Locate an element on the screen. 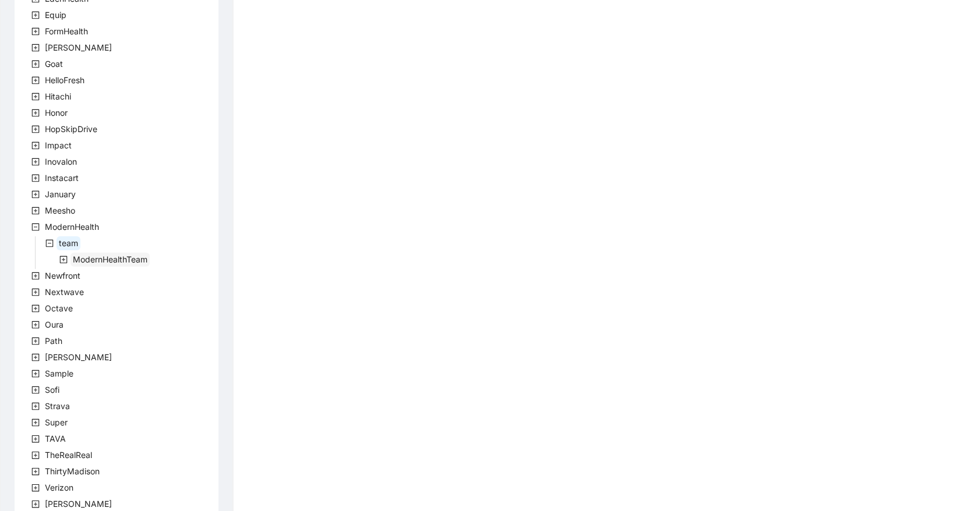 This screenshot has height=511, width=980. span: Rothman is located at coordinates (78, 358).